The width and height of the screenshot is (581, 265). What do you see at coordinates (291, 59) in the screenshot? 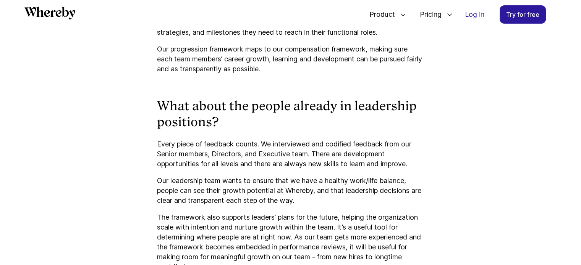
I see `p: Our progression framework maps to our compensation framework, making sure each team members’ care...` at bounding box center [291, 59].